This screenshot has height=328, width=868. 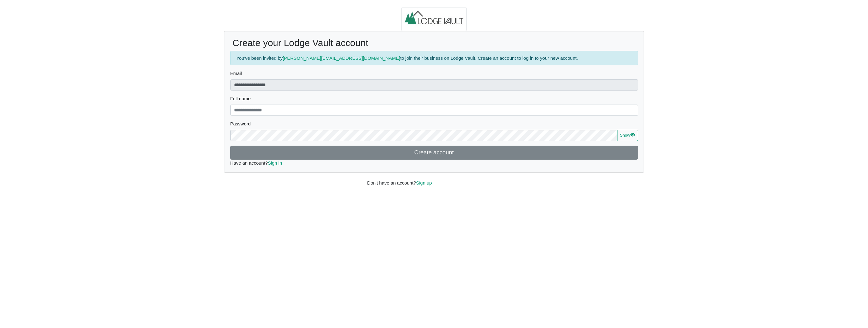 I want to click on a: Sign in, so click(x=275, y=162).